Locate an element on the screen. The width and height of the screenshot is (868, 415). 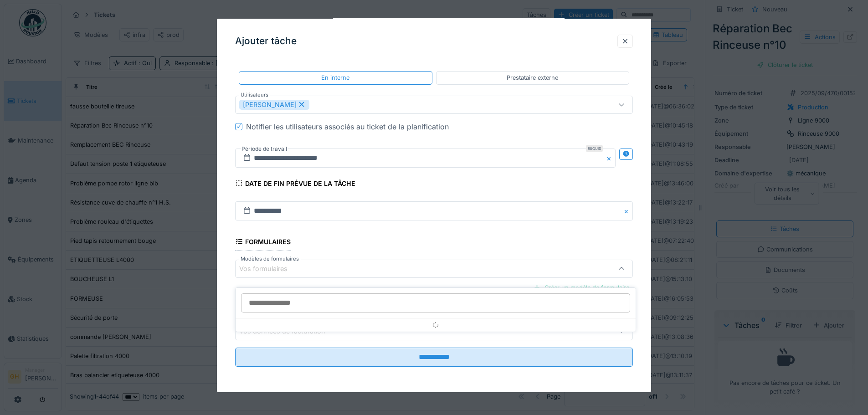
div: Vos données de facturation is located at coordinates (288, 331).